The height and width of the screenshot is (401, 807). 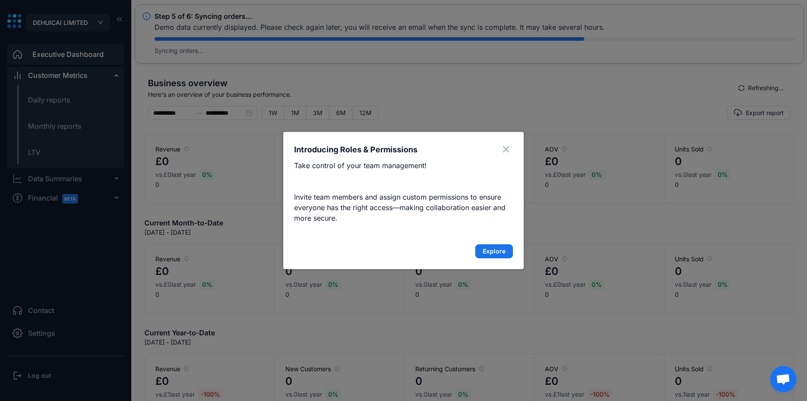 What do you see at coordinates (404, 208) in the screenshot?
I see `p: Invite team members and assign custom permissions to ensure everyone has the right access—making ...` at bounding box center [404, 208].